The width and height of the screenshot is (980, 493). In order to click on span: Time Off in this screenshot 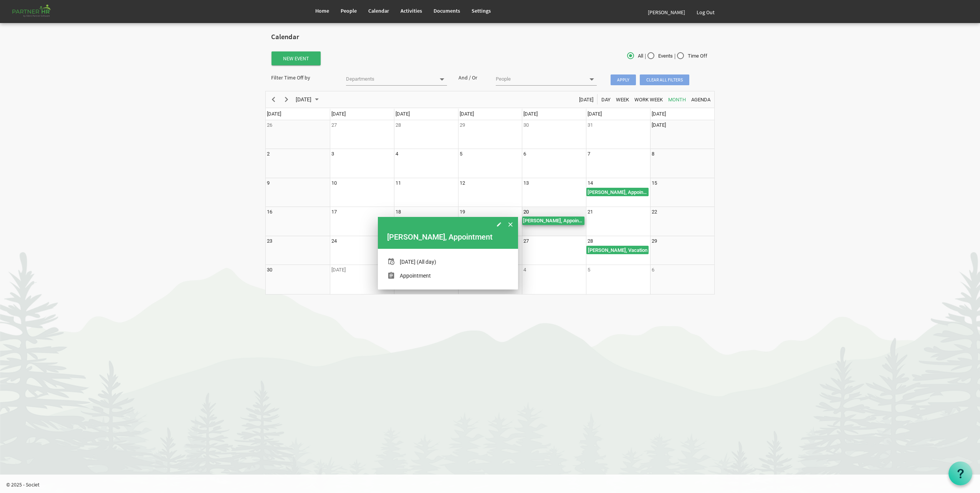, I will do `click(692, 56)`.